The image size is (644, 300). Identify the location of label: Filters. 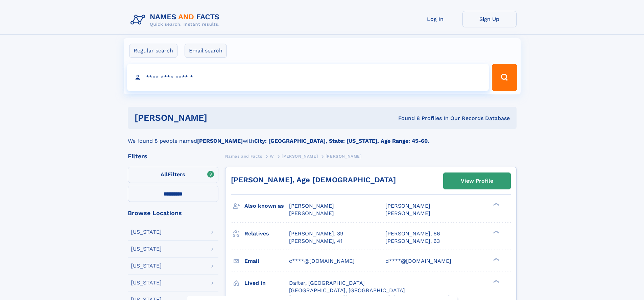
(173, 175).